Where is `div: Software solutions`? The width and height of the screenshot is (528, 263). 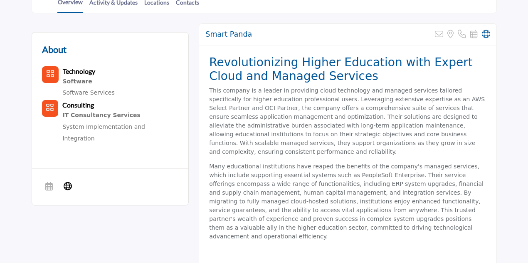
div: Software solutions is located at coordinates (89, 82).